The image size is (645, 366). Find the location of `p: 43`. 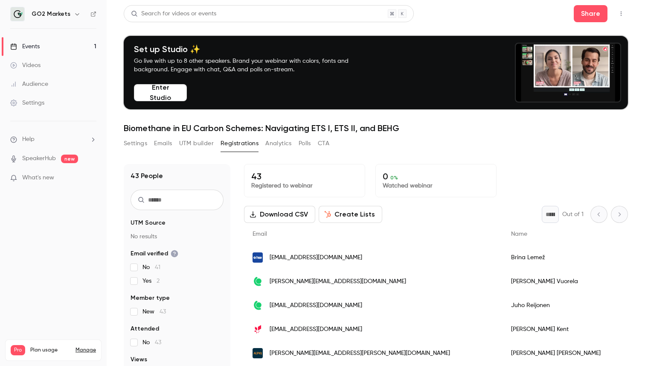

p: 43 is located at coordinates (305, 176).